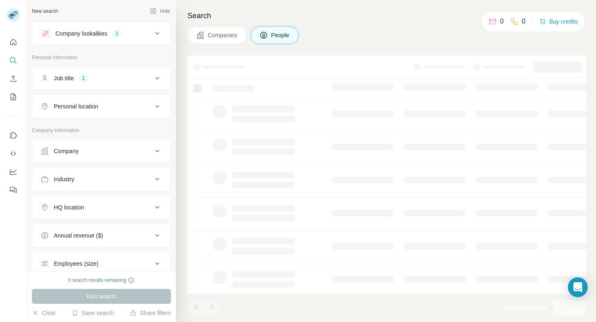  I want to click on button: Feedback, so click(13, 190).